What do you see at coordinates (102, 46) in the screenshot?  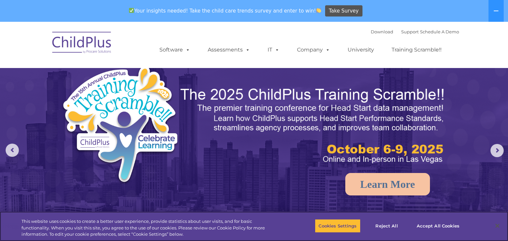 I see `span: Last name` at bounding box center [102, 46].